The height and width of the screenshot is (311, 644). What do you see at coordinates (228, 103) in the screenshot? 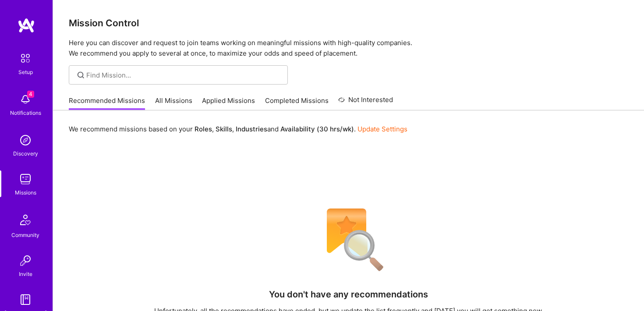
I see `a: Applied Missions` at bounding box center [228, 103].